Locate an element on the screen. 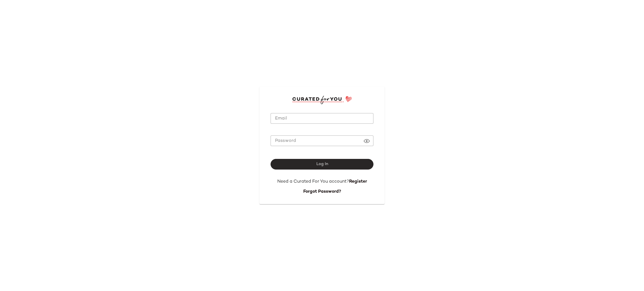  span: Need a Curated For You account? is located at coordinates (313, 181).